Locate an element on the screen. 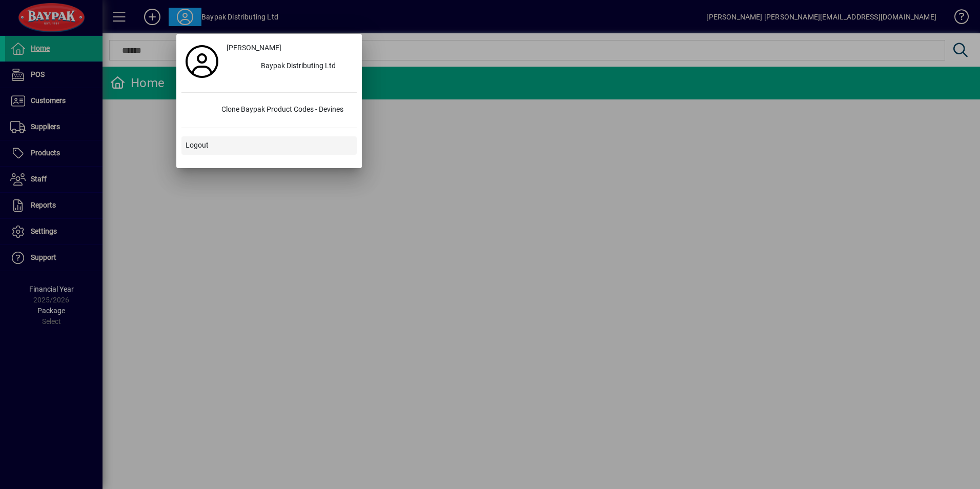  button: Clone Baypak Product Codes - Devines is located at coordinates (269, 110).